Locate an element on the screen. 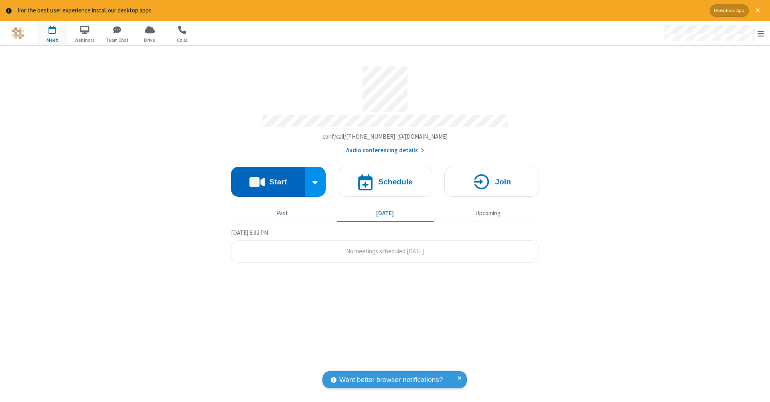 This screenshot has height=402, width=770. button: Schedule is located at coordinates (385, 182).